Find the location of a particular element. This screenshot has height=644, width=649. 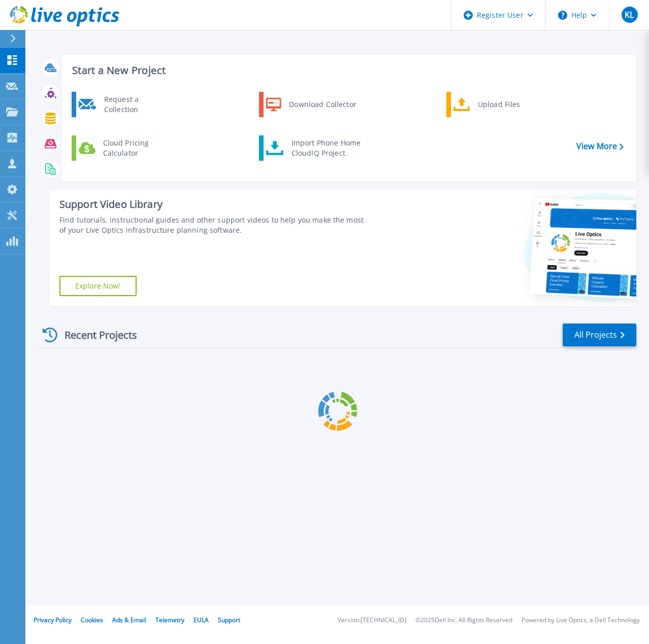

a: Support is located at coordinates (229, 620).